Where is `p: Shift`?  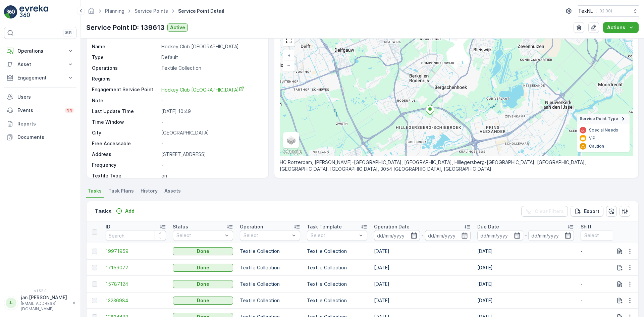 p: Shift is located at coordinates (586, 227).